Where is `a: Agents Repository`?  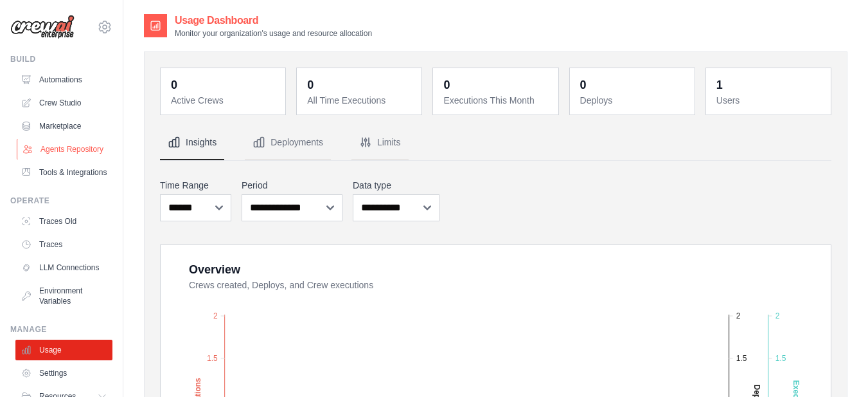 a: Agents Repository is located at coordinates (65, 149).